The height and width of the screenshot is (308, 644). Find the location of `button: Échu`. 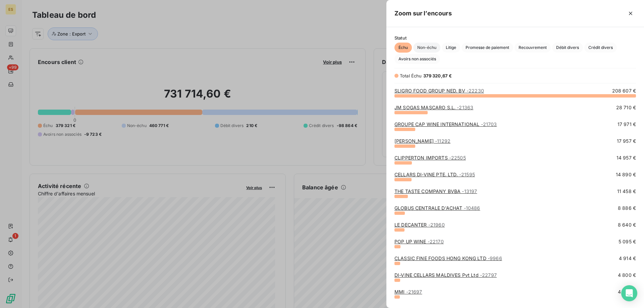

button: Échu is located at coordinates (403, 47).